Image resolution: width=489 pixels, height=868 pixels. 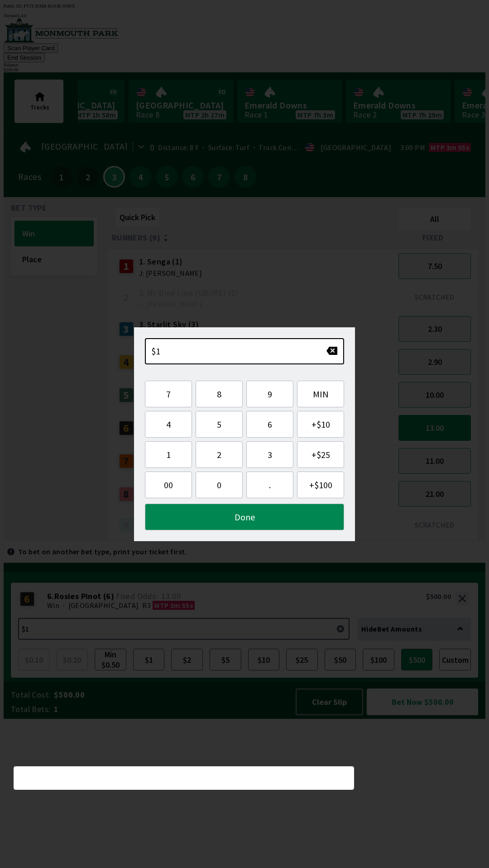 What do you see at coordinates (270, 455) in the screenshot?
I see `span: 3` at bounding box center [270, 455].